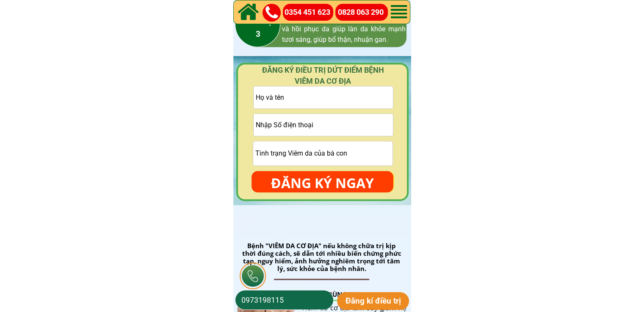 The image size is (644, 312). I want to click on input: Họ và tên, so click(323, 97).